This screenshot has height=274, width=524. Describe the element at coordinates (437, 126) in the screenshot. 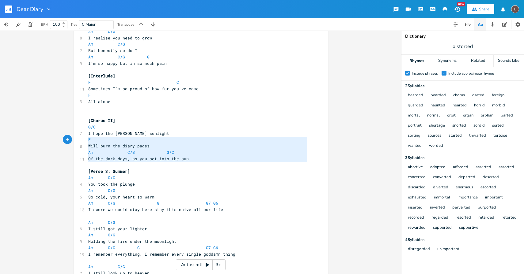

I see `button: shortage` at that location.